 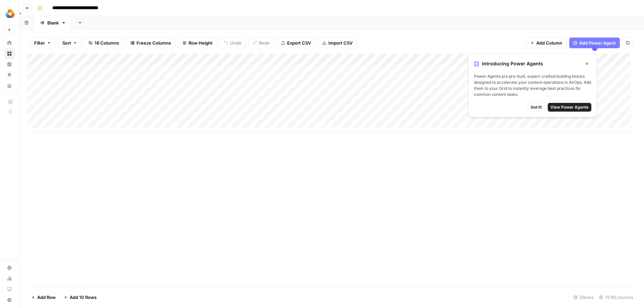 What do you see at coordinates (53, 23) in the screenshot?
I see `a: Blank` at bounding box center [53, 23].